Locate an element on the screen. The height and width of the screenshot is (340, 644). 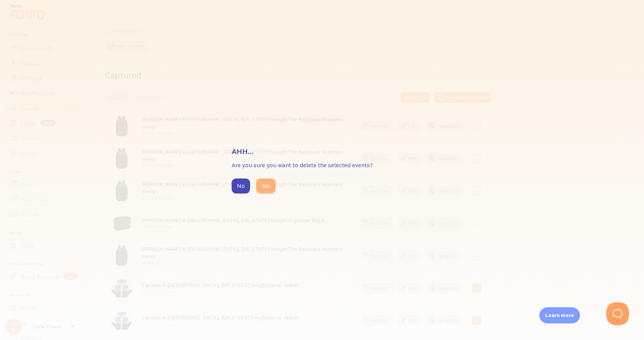
p: Are you sure you want to delete the selected events? is located at coordinates (322, 165).